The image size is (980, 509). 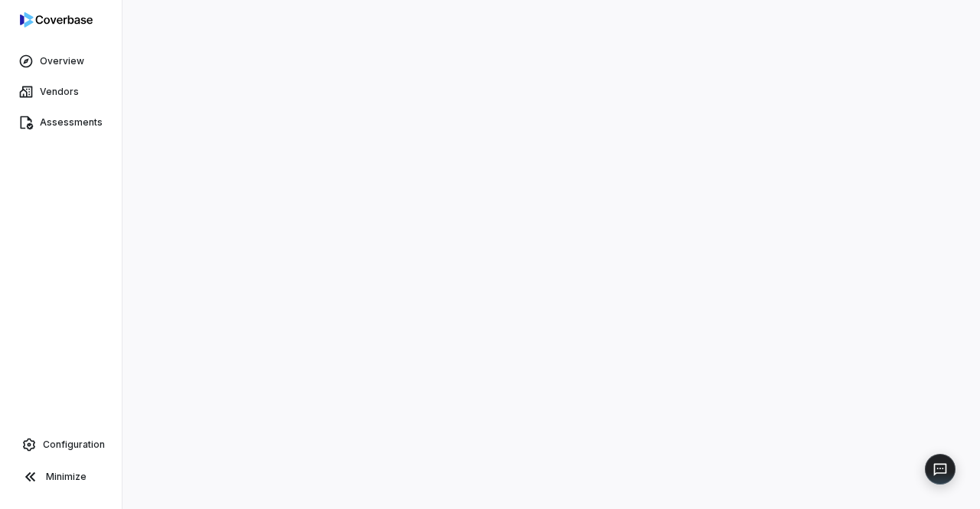 What do you see at coordinates (56, 20) in the screenshot?
I see `img: logo-D7KZi-bG.svg` at bounding box center [56, 20].